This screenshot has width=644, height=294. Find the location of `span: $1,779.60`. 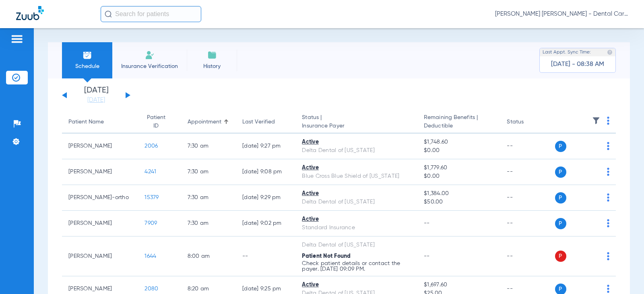

span: $1,779.60 is located at coordinates (459, 168).